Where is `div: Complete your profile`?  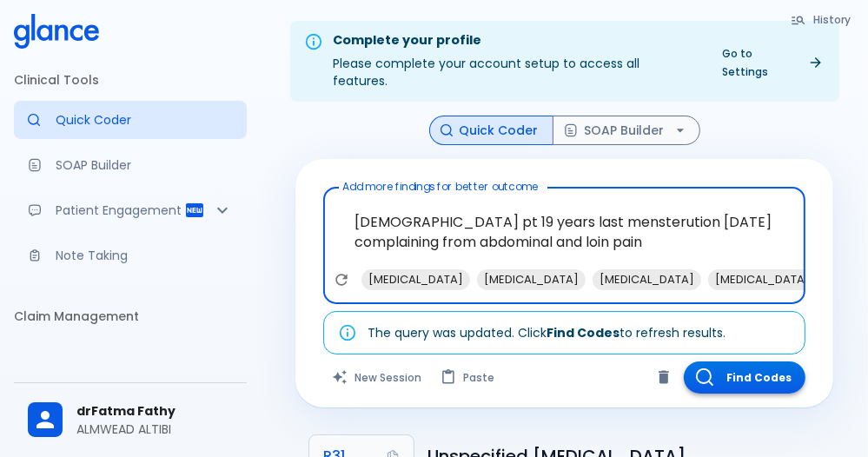
div: Complete your profile is located at coordinates (515, 41).